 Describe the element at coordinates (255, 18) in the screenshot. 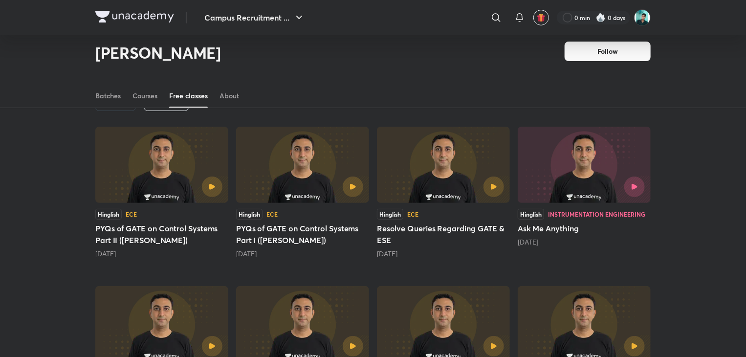

I see `button: Campus Recruitment ...` at that location.